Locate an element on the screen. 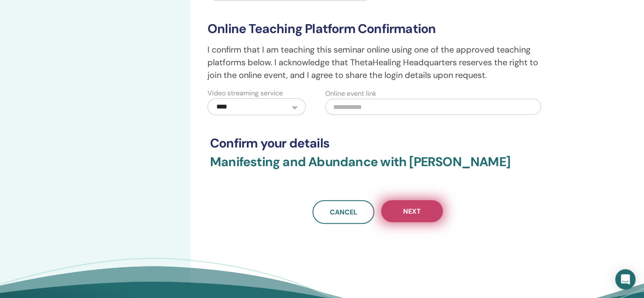  div: Open Intercom Messenger is located at coordinates (625, 279).